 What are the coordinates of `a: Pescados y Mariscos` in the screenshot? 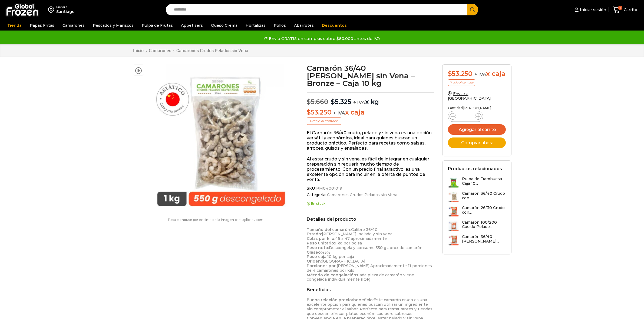 It's located at (113, 26).